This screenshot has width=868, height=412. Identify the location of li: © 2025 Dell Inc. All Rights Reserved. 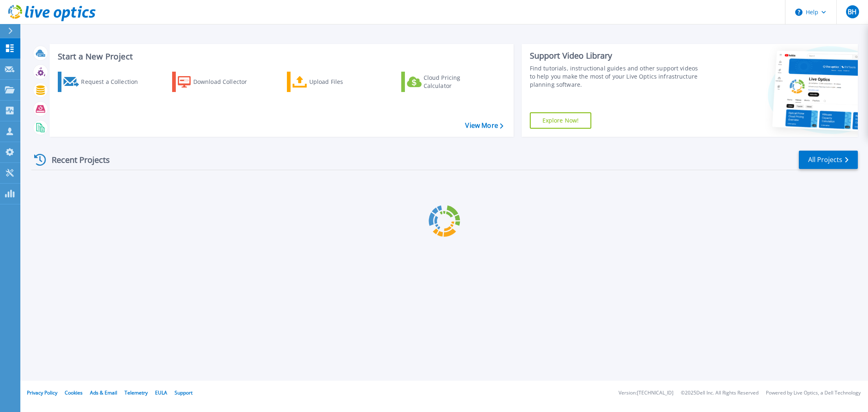
(720, 393).